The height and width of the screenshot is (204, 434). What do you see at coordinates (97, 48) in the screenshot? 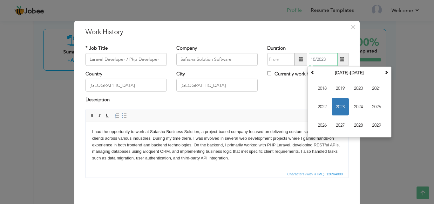
I see `label: * Job Title` at bounding box center [97, 48].